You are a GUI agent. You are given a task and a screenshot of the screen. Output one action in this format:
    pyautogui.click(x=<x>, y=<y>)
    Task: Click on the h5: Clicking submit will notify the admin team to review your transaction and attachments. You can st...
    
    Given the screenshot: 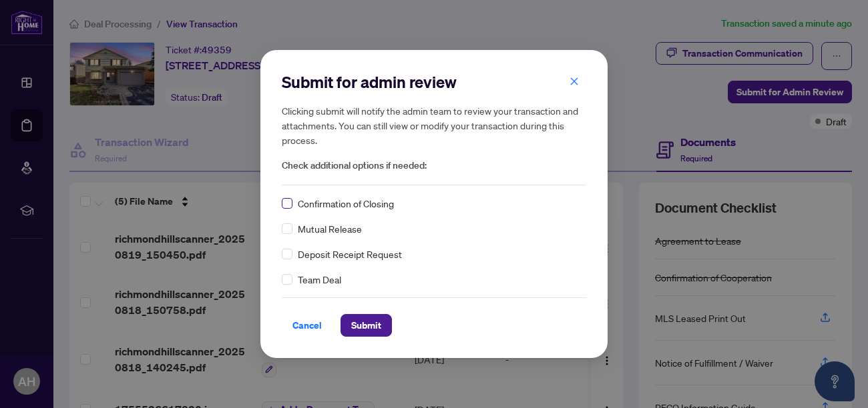 What is the action you would take?
    pyautogui.click(x=434, y=126)
    